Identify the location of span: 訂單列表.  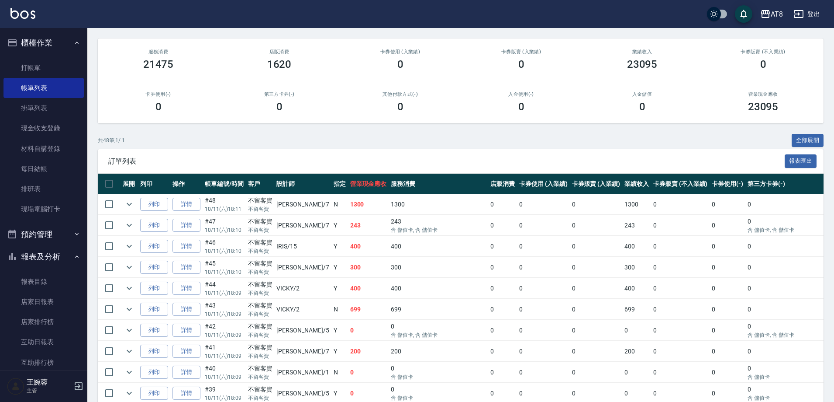
(447, 161).